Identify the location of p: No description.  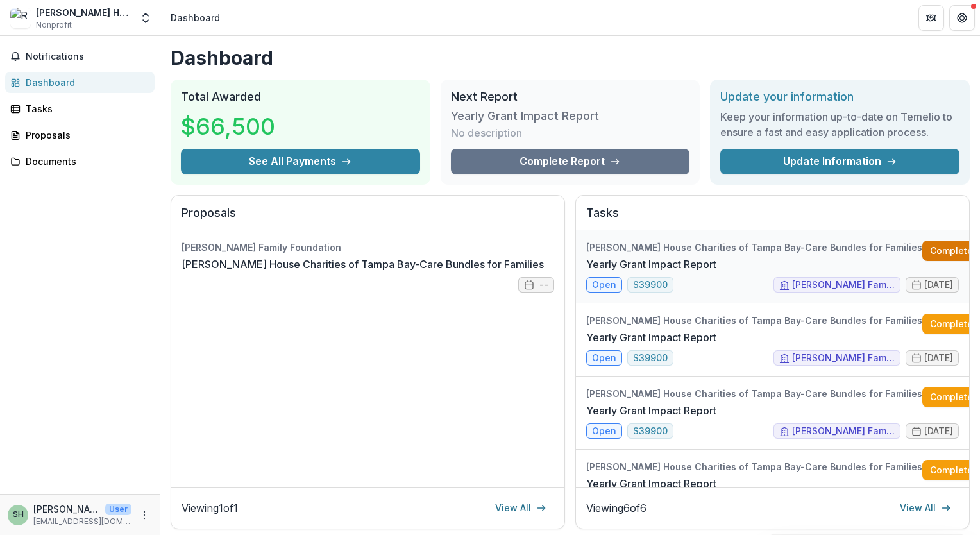
(486, 133).